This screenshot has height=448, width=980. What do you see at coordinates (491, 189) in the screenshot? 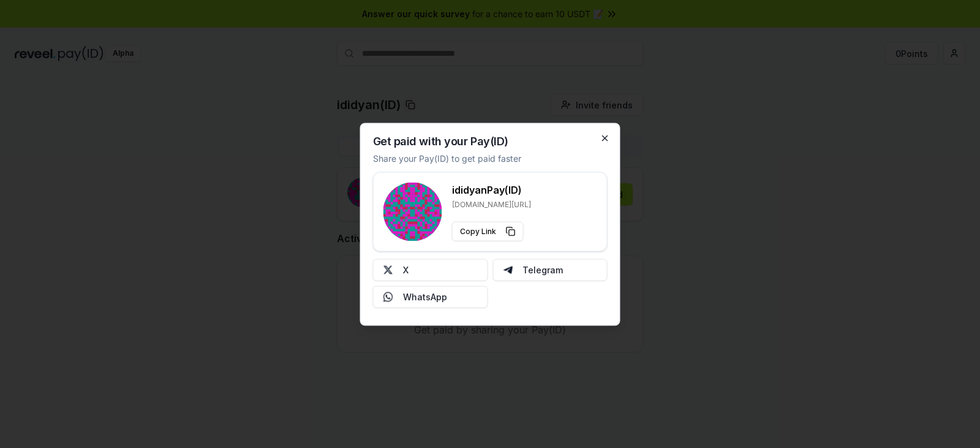
I see `h3: ididyan Pay(ID)` at bounding box center [491, 189].